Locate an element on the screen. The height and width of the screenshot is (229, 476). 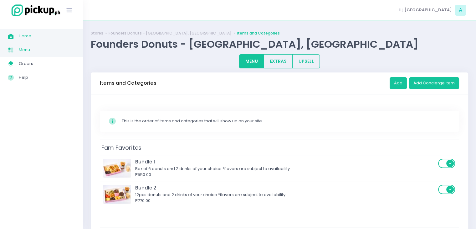
td: Bundle 1 Bundle 1Box of 6 donuts and 2 drinks of your choice *flavors are subject to availability... is located at coordinates (280, 167).